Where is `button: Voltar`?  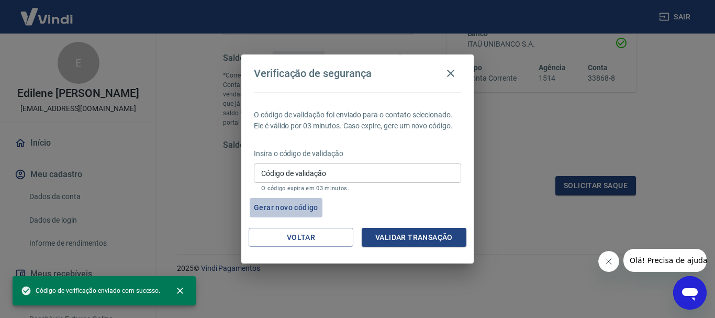 button: Voltar is located at coordinates (301, 237).